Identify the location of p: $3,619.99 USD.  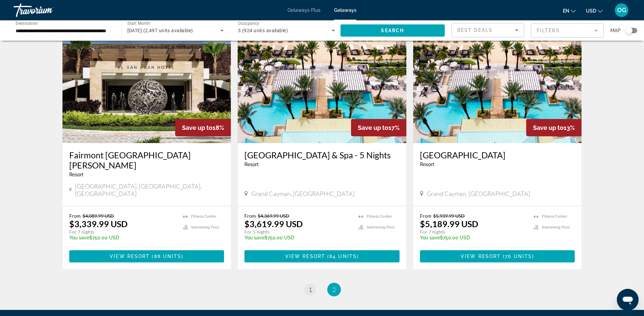
(274, 224).